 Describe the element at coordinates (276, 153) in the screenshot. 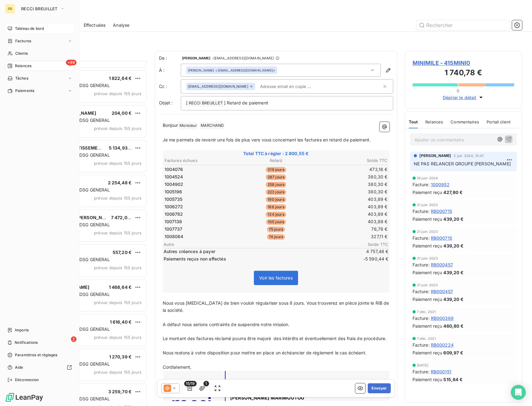

I see `span: Total TTC à régler : 2 800,55 €` at that location.